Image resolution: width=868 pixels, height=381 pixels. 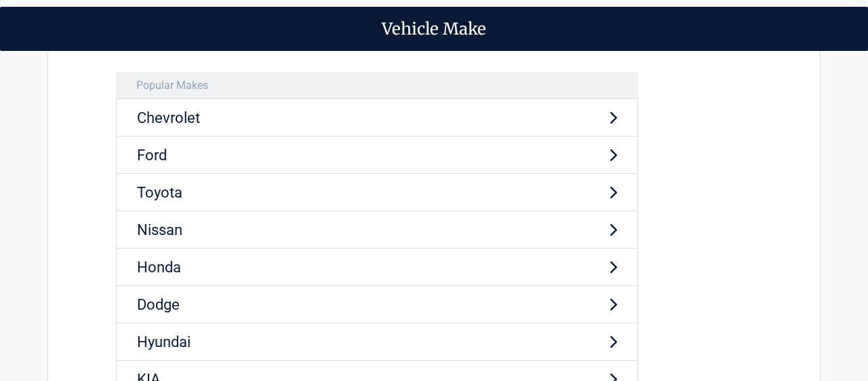 I want to click on a: Ford, so click(x=377, y=154).